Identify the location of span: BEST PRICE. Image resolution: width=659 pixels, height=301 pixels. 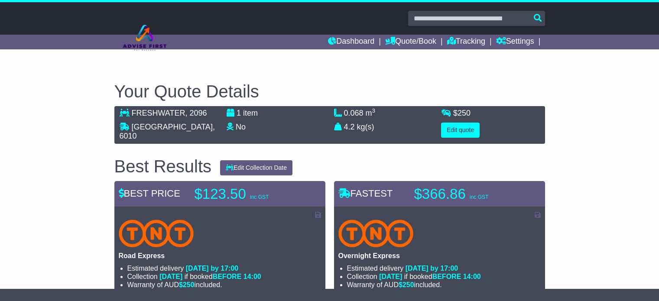
(149, 193).